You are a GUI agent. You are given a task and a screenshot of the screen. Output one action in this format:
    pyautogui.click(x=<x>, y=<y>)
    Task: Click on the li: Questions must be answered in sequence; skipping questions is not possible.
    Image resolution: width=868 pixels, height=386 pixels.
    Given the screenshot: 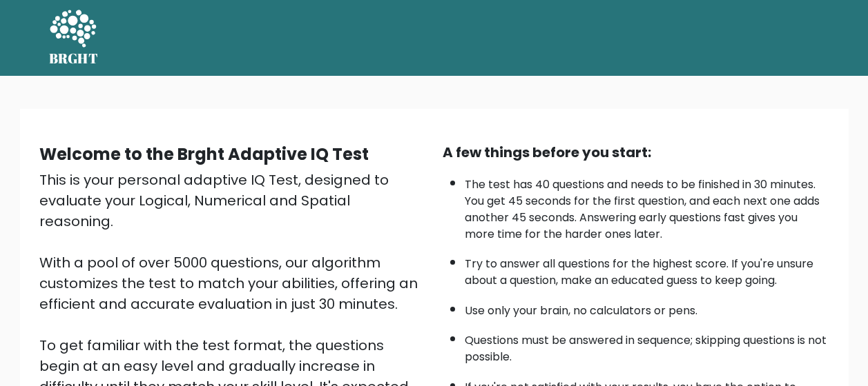 What is the action you would take?
    pyautogui.click(x=647, y=345)
    